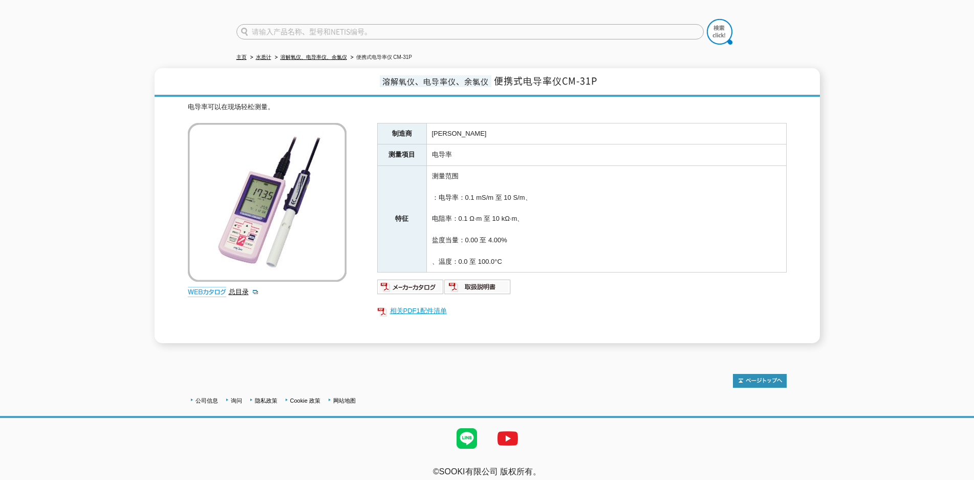 This screenshot has width=974, height=480. What do you see at coordinates (508, 438) in the screenshot?
I see `img: YouTube` at bounding box center [508, 438].